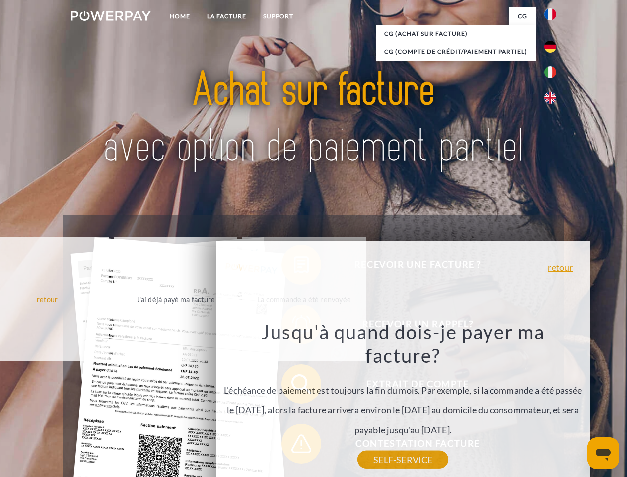 This screenshot has width=627, height=477. Describe the element at coordinates (175, 298) in the screenshot. I see `div: J'ai déjà payé ma facture` at that location.